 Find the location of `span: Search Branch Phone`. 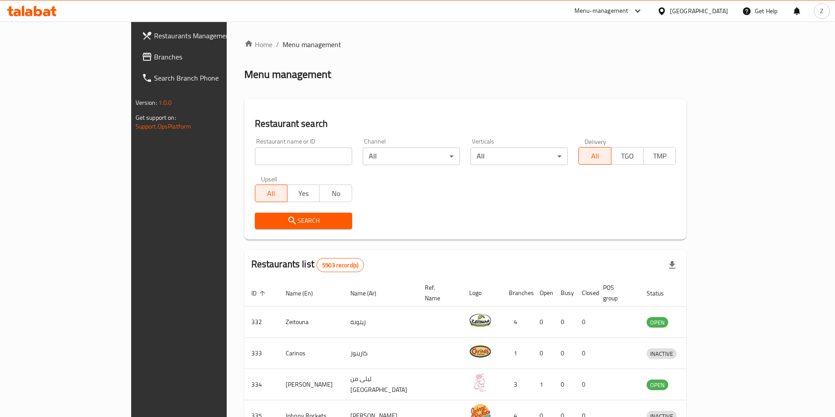

span: Search Branch Phone is located at coordinates (209, 78).